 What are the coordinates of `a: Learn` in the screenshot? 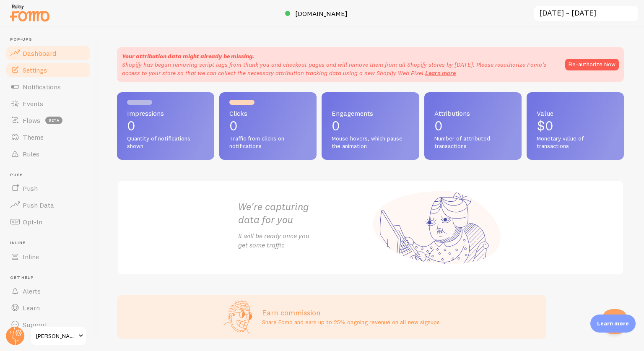 It's located at (49, 308).